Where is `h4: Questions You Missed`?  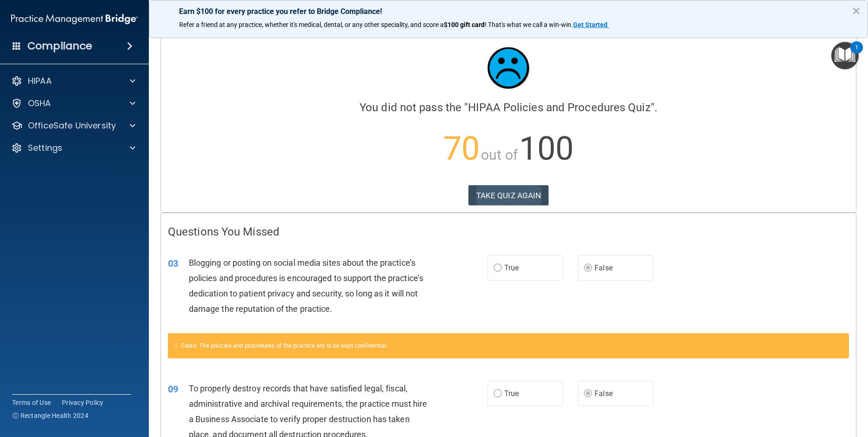 h4: Questions You Missed is located at coordinates (508, 232).